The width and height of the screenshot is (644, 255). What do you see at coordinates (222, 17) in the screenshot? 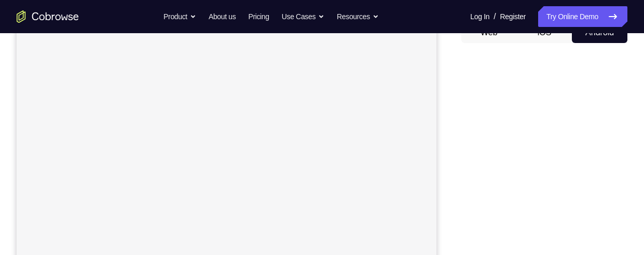
I see `a: About us` at bounding box center [222, 17].